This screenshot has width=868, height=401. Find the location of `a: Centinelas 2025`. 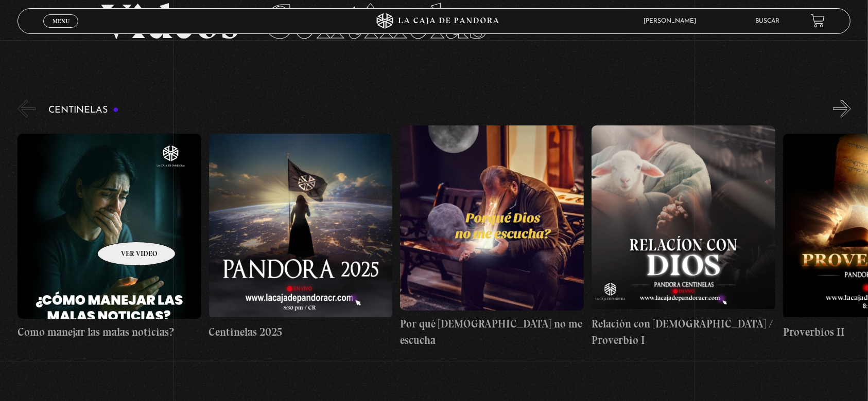

a: Centinelas 2025 is located at coordinates (301, 236).